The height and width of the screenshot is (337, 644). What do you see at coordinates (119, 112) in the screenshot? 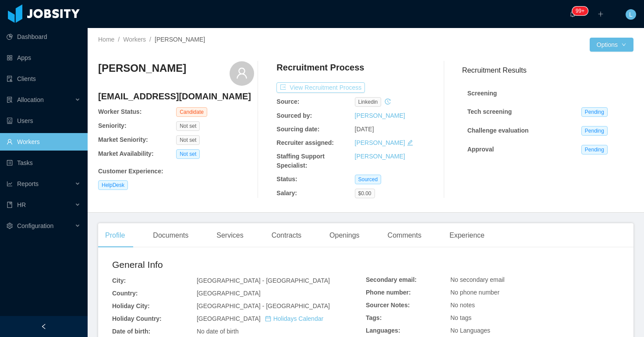
I see `b: Worker Status:` at bounding box center [119, 112].